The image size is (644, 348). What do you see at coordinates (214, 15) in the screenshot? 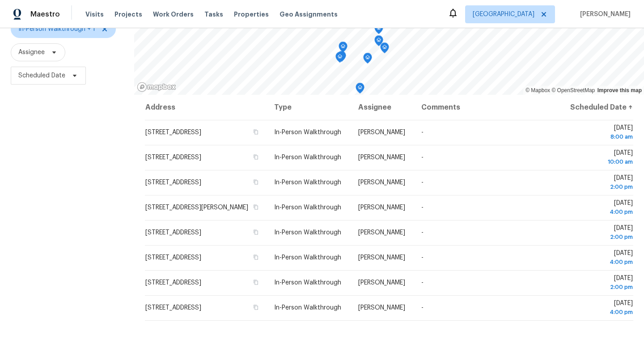
I see `span: Tasks` at bounding box center [214, 15].